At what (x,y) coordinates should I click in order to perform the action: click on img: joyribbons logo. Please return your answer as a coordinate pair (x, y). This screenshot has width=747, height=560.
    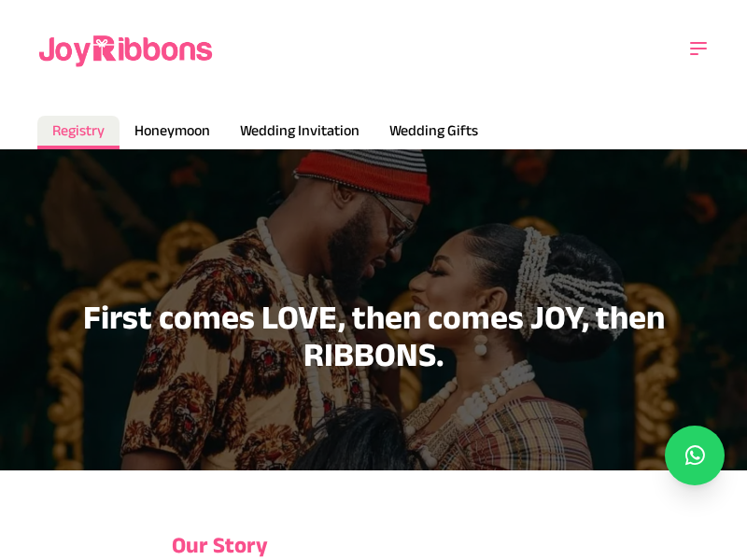
    Looking at the image, I should click on (127, 49).